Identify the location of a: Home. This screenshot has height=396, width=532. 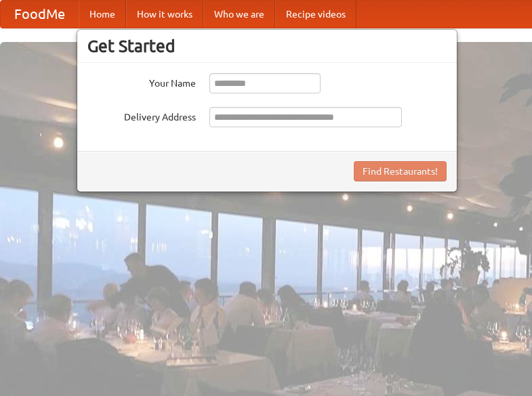
(102, 14).